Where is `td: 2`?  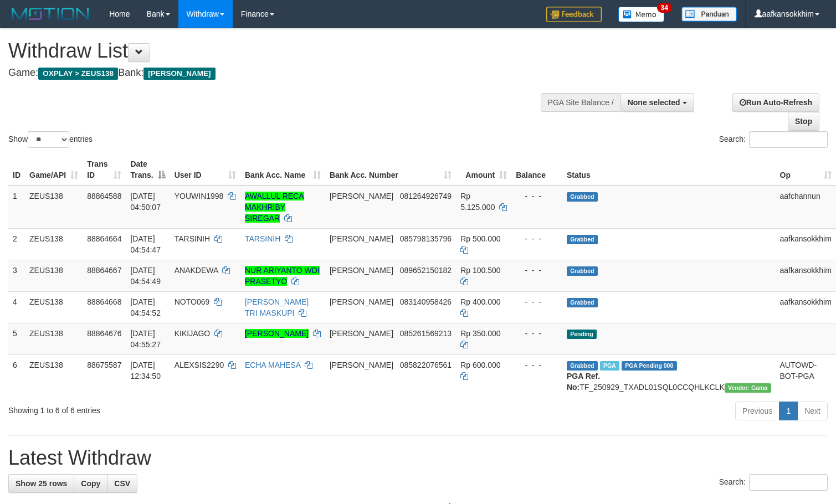 td: 2 is located at coordinates (17, 243).